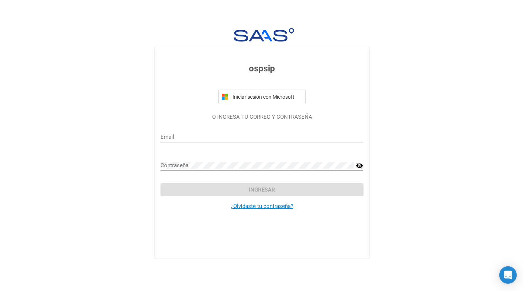  What do you see at coordinates (262, 206) in the screenshot?
I see `a: ¿Olvidaste tu contraseña?` at bounding box center [262, 206].